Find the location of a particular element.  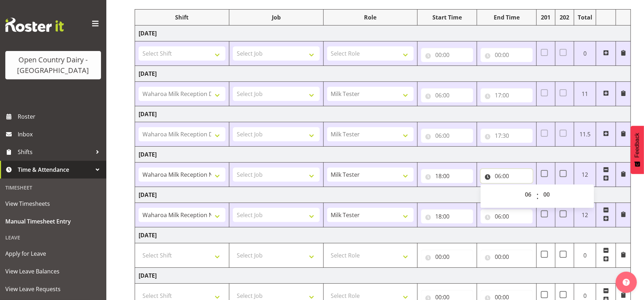

div: End Time is located at coordinates (507, 17).